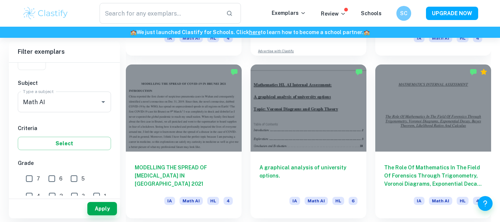  Describe the element at coordinates (486, 203) in the screenshot. I see `button: Help and Feedback` at that location.